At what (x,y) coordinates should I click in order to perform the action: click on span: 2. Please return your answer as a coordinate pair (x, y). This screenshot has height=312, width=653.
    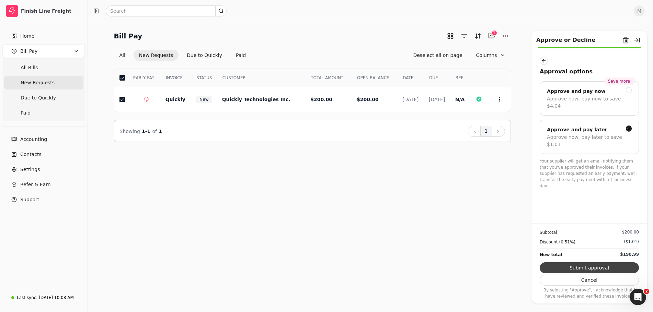
    Looking at the image, I should click on (647, 292).